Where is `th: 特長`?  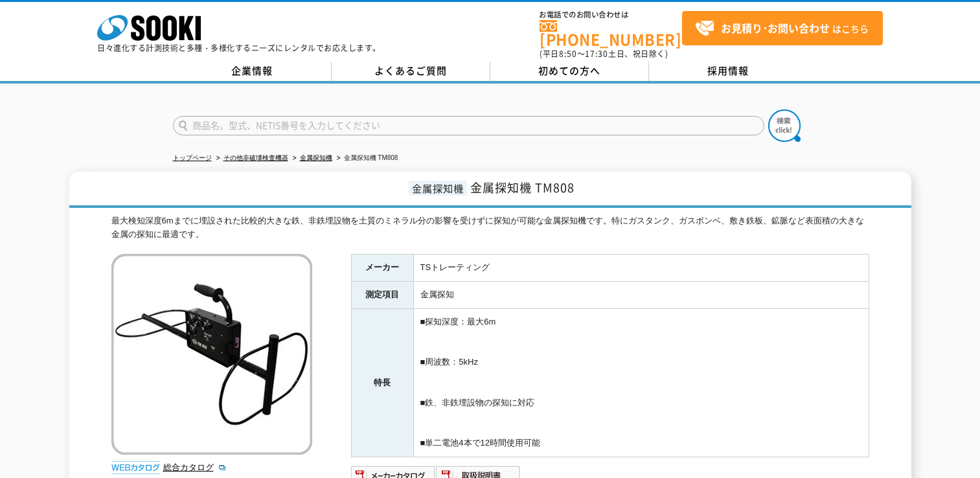 th: 特長 is located at coordinates (382, 383).